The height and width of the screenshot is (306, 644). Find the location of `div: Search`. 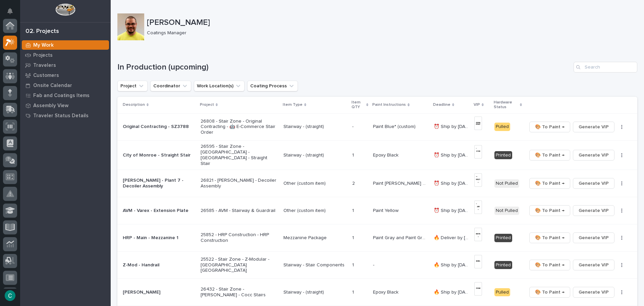

div: Search is located at coordinates (606, 67).